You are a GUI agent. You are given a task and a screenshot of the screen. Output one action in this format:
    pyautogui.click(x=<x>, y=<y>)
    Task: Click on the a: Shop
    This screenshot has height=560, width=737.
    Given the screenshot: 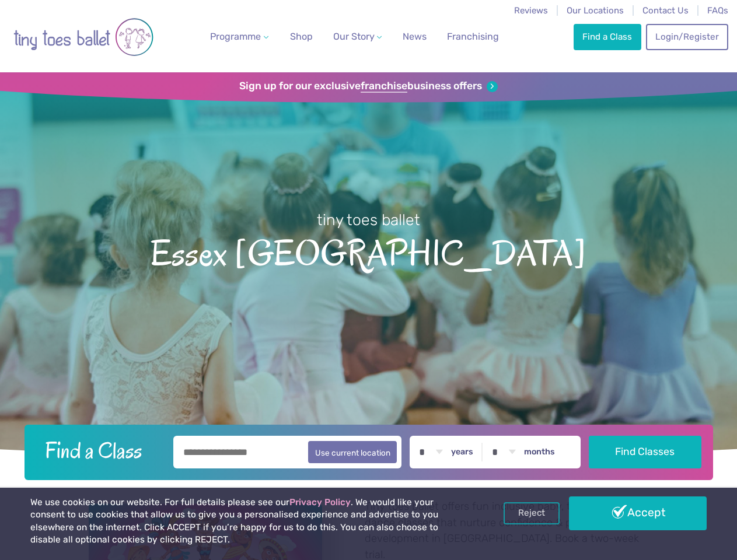 What is the action you would take?
    pyautogui.click(x=301, y=37)
    